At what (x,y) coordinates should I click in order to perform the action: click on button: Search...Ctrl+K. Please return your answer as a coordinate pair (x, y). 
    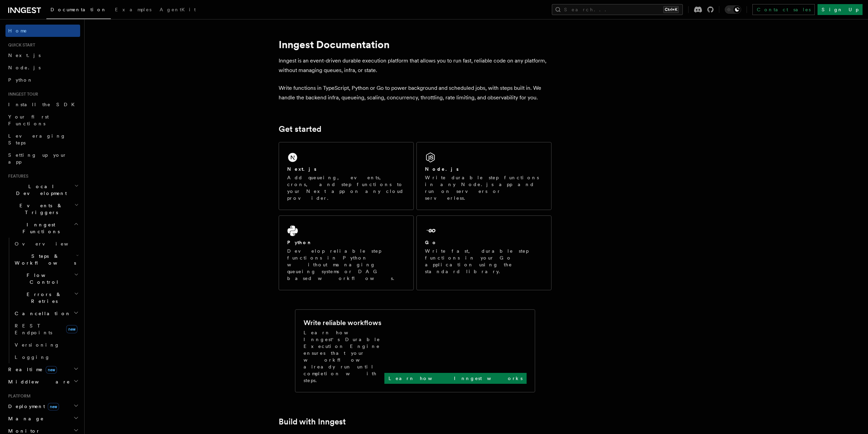
    Looking at the image, I should click on (618, 10).